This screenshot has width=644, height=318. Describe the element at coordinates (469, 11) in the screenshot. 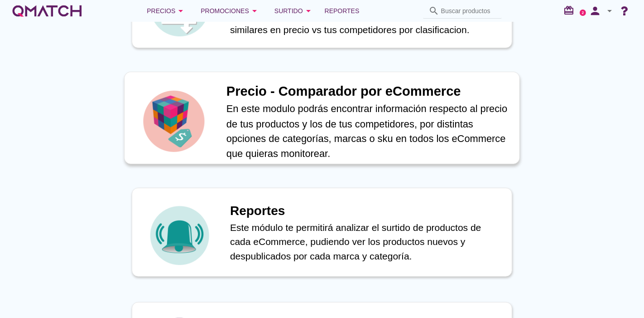

I see `input: Buscar productos` at that location.